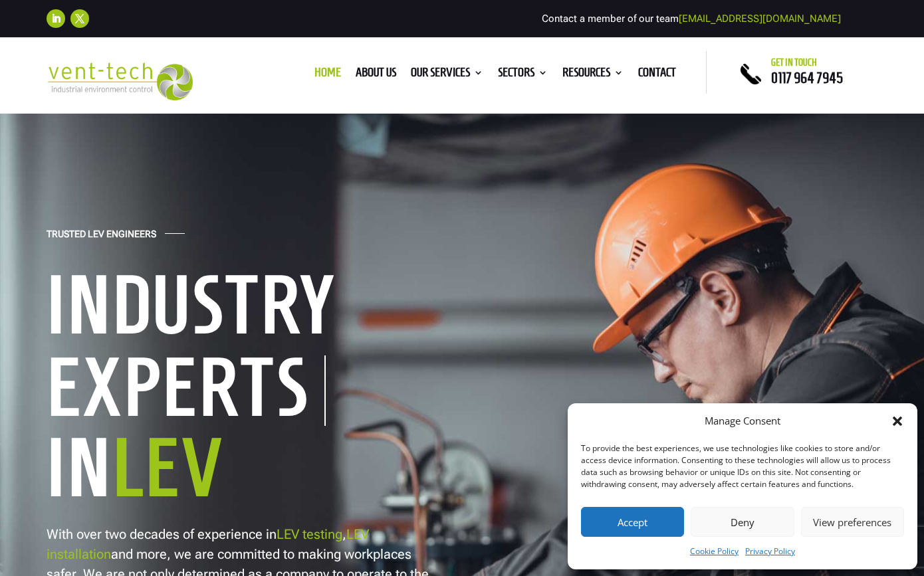  I want to click on a: Cookie Policy, so click(714, 552).